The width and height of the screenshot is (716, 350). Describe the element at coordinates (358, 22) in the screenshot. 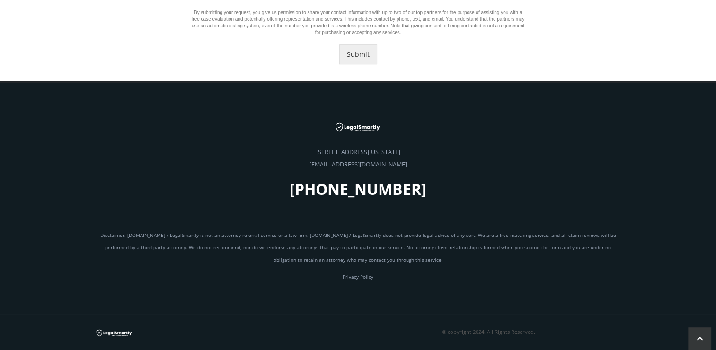

I see `span: By submitting your request, you give us permission to share your contact information with up to t...` at that location.